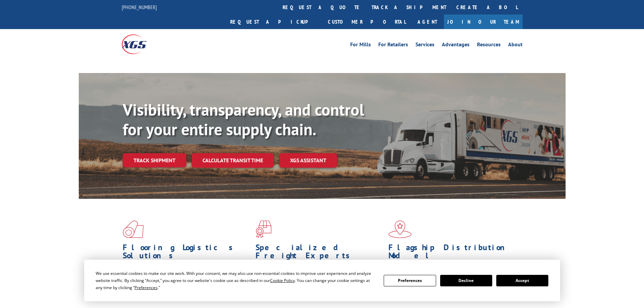 This screenshot has height=308, width=644. Describe the element at coordinates (489, 45) in the screenshot. I see `a: Resources` at that location.